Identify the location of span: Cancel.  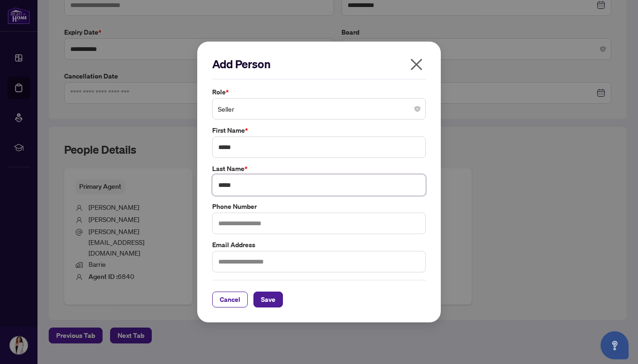
(230, 300).